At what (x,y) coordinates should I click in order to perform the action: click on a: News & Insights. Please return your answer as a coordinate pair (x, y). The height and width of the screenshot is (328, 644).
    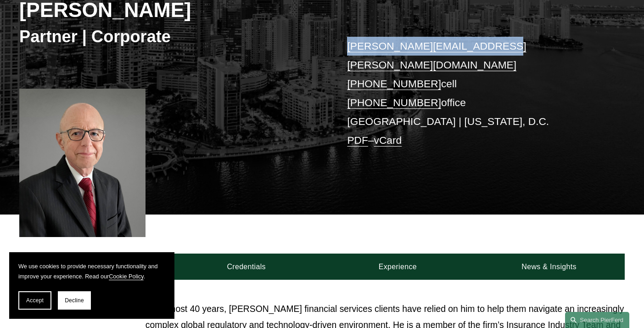
    Looking at the image, I should click on (549, 266).